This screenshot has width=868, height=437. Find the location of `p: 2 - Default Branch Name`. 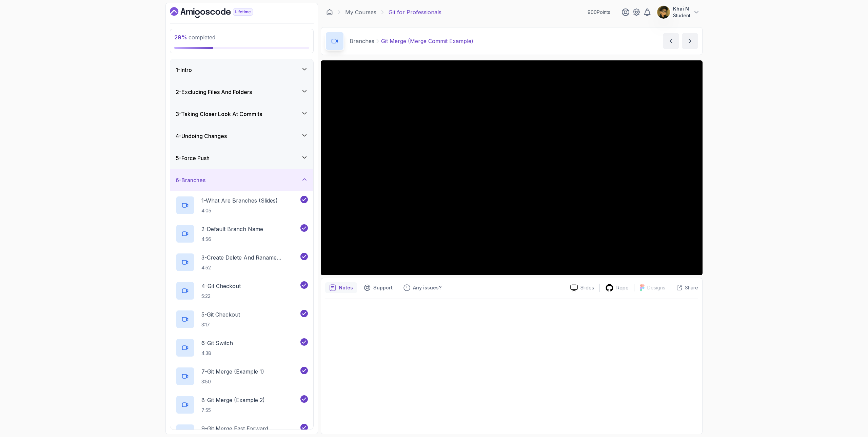

p: 2 - Default Branch Name is located at coordinates (232, 229).